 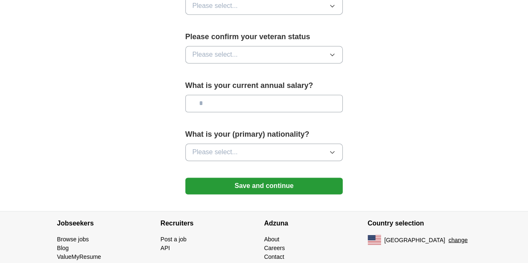 I want to click on button: Save and continue, so click(x=264, y=186).